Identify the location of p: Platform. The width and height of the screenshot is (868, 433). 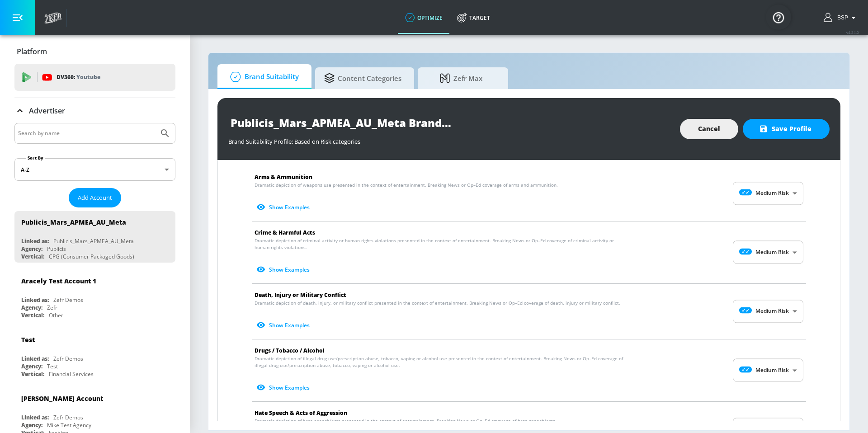
(31, 51).